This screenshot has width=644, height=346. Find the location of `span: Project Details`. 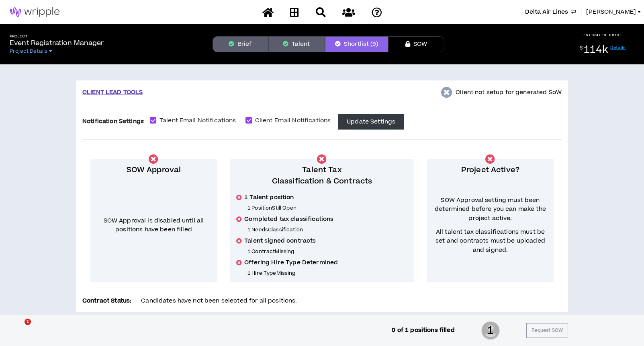

span: Project Details is located at coordinates (28, 51).